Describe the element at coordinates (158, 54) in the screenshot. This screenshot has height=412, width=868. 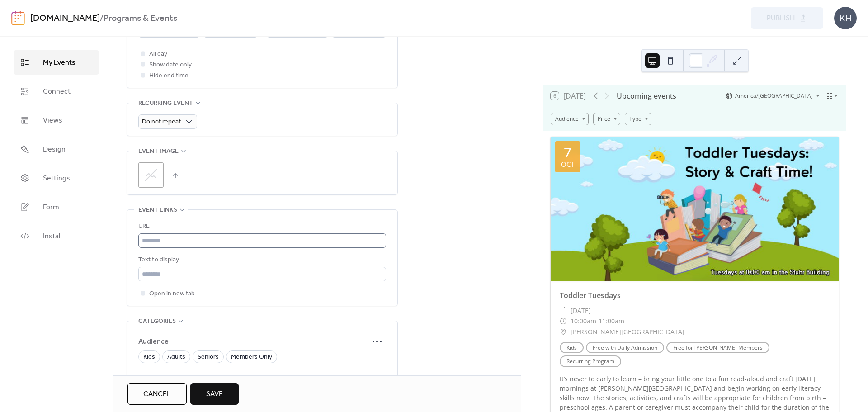
I see `span: All day` at that location.